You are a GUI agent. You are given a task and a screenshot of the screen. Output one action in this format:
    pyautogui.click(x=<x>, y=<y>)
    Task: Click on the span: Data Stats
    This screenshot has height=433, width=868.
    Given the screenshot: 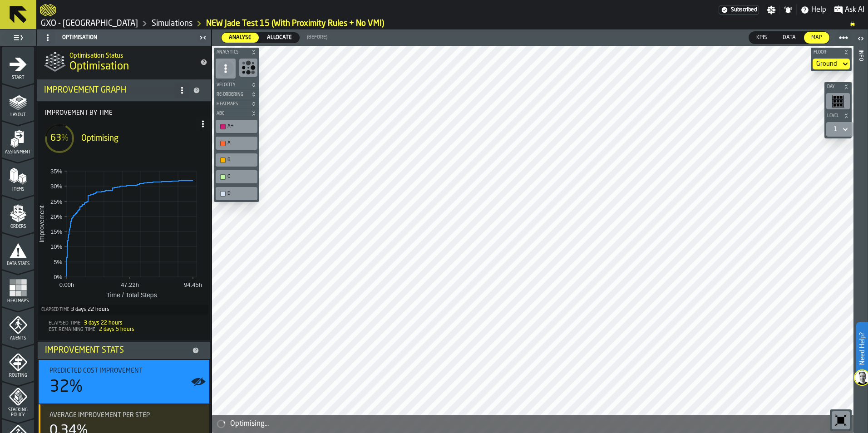 What is the action you would take?
    pyautogui.click(x=18, y=264)
    